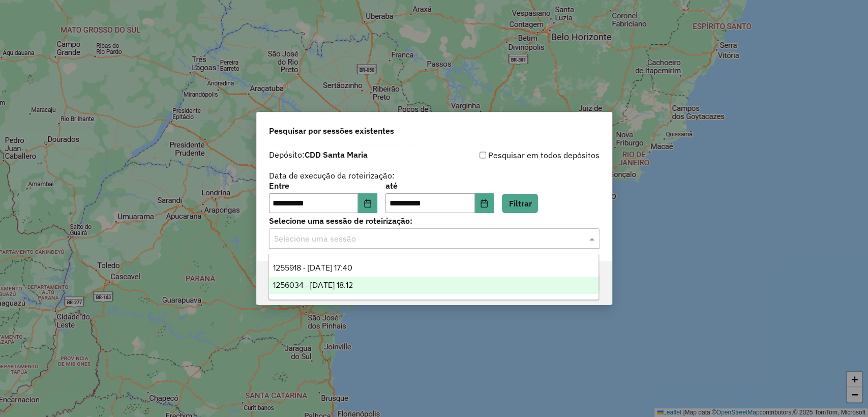 The image size is (868, 417). I want to click on label: Depósito:, so click(319, 155).